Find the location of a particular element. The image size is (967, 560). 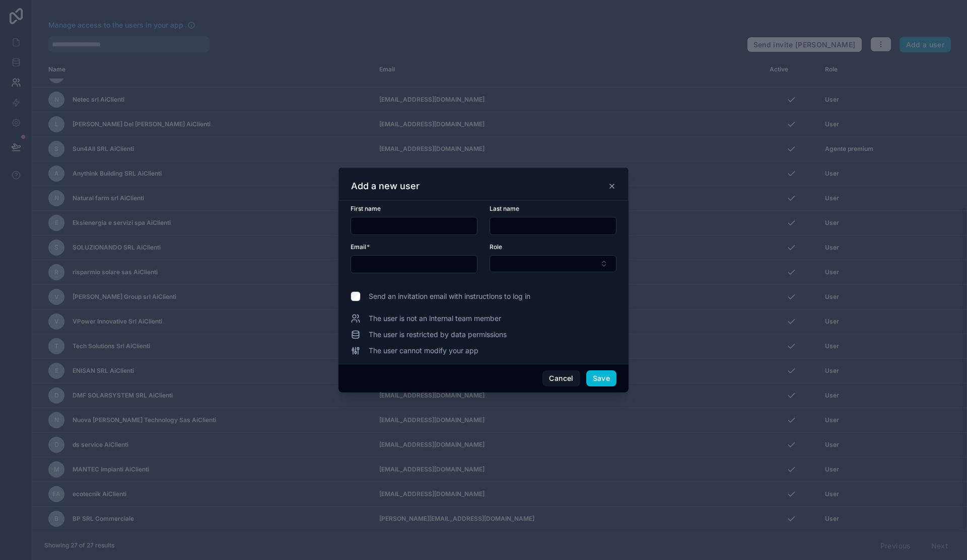

span: Send an invitation email with instructions to log in is located at coordinates (450, 296).